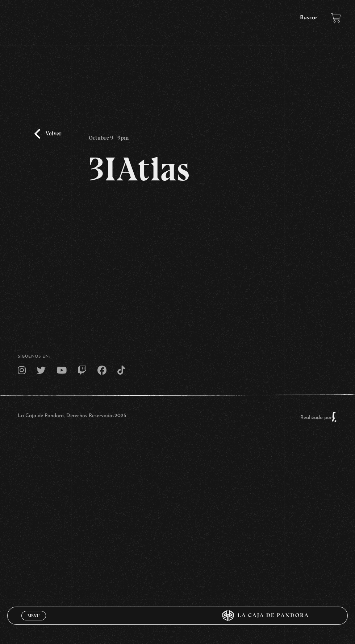 The width and height of the screenshot is (355, 644). Describe the element at coordinates (72, 417) in the screenshot. I see `p: La Caja de Pandora, Derechos Reservados 2025` at that location.